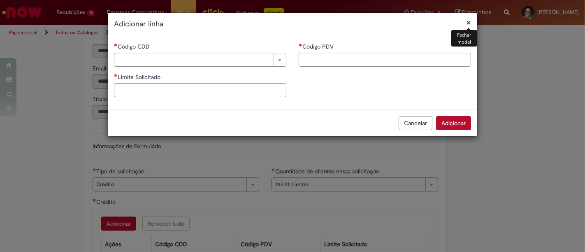 The width and height of the screenshot is (585, 252). I want to click on input: Limite Solicitado, so click(200, 90).